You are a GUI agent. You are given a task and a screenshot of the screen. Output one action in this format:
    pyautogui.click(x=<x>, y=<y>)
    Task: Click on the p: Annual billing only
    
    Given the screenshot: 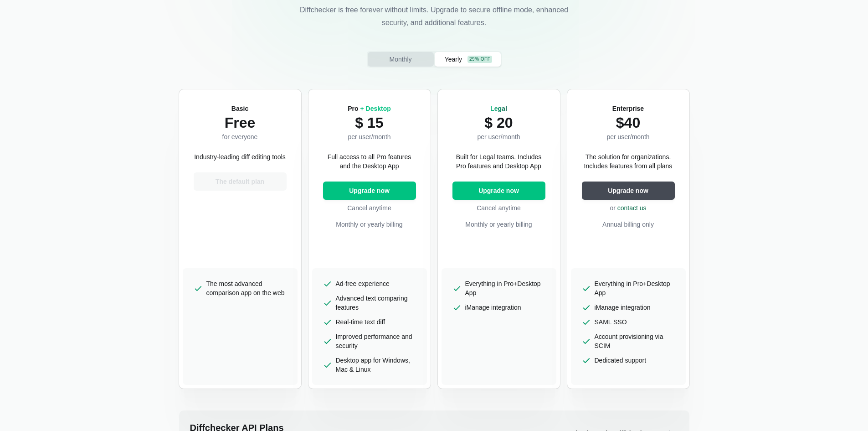 What is the action you would take?
    pyautogui.click(x=629, y=224)
    